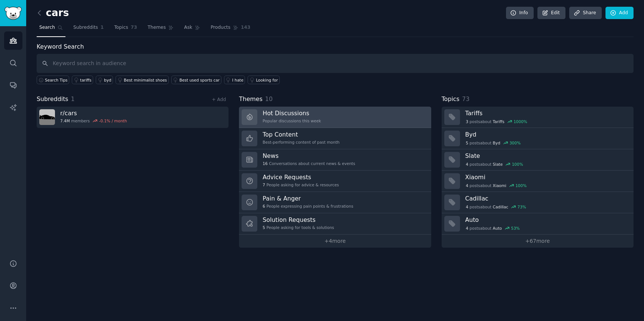  I want to click on h3: Solution Requests, so click(298, 220).